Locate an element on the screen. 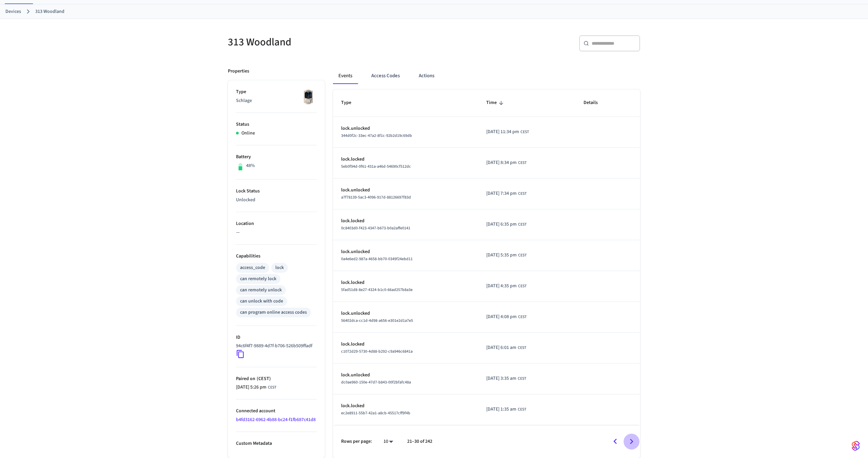  div: can remotely lock is located at coordinates (258, 279).